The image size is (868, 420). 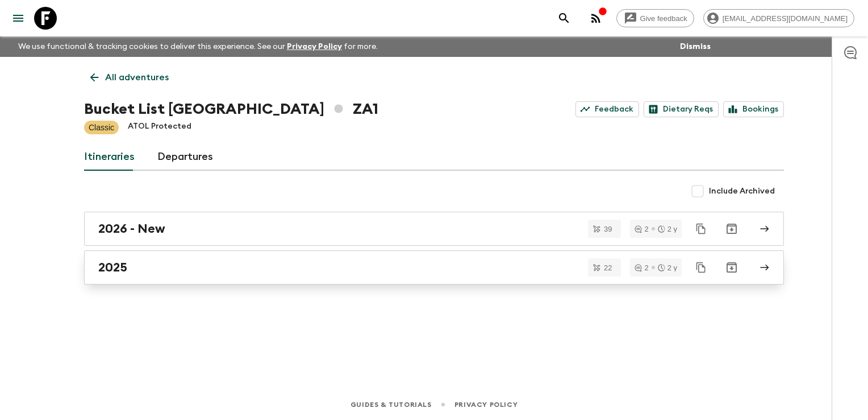 I want to click on a: Bookings, so click(x=754, y=109).